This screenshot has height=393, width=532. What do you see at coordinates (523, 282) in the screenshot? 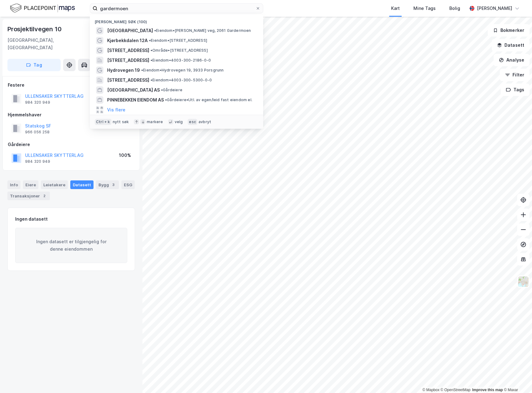
I see `img: Z` at bounding box center [523, 282].